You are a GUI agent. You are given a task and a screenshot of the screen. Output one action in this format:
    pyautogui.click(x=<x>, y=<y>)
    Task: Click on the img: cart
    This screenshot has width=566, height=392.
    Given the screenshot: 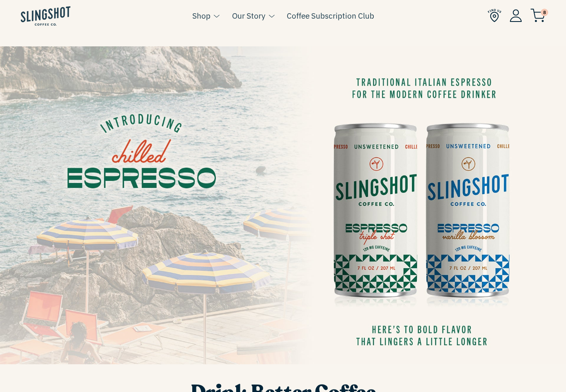 What is the action you would take?
    pyautogui.click(x=538, y=15)
    